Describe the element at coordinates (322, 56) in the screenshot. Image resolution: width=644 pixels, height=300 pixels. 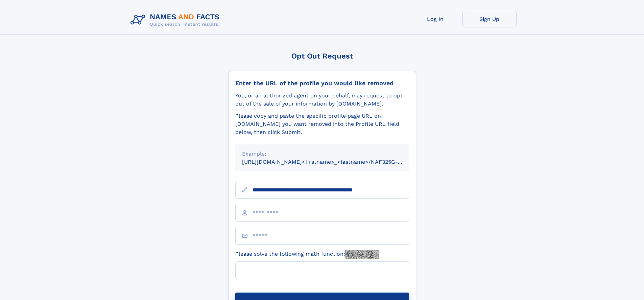
I see `div: Opt Out Request` at that location.